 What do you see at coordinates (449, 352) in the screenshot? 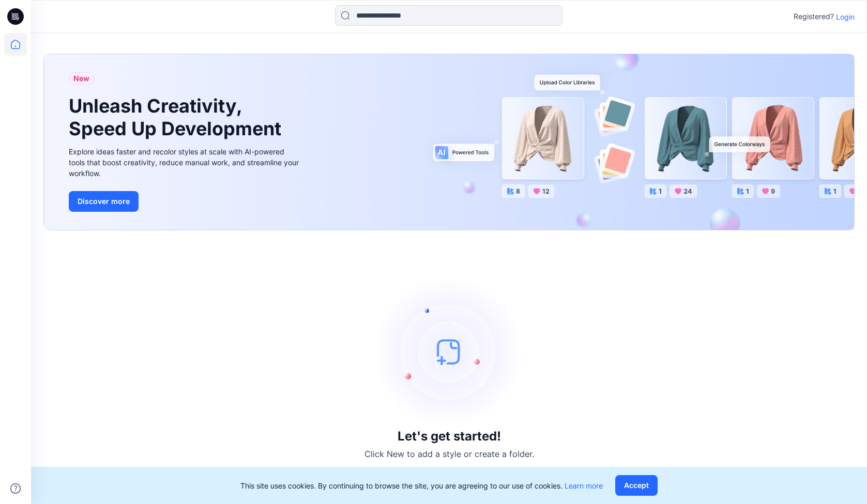
I see `img: empty-state-image.svg` at bounding box center [449, 352].